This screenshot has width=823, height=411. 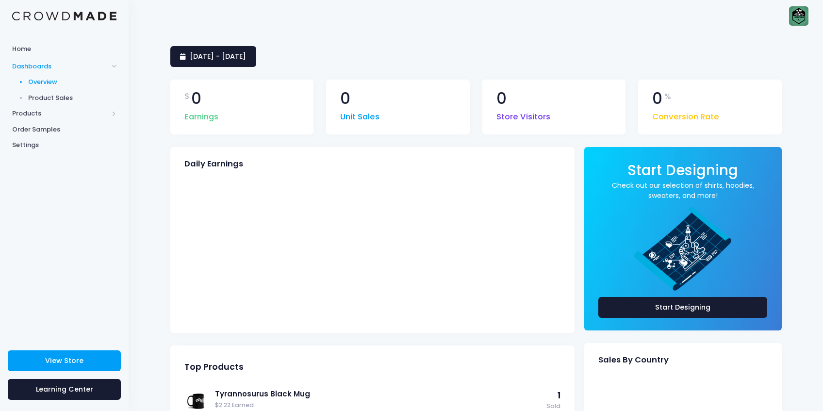 What do you see at coordinates (214, 367) in the screenshot?
I see `span: Top Products` at bounding box center [214, 367].